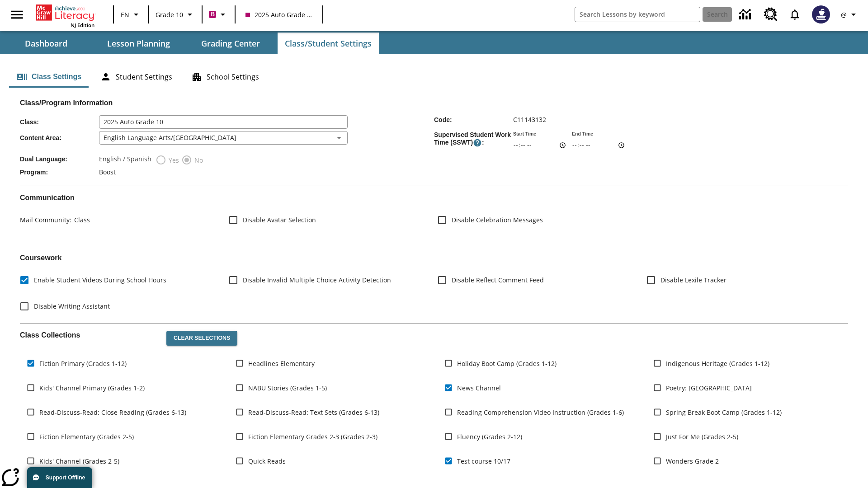 The width and height of the screenshot is (868, 488). I want to click on button: Support Offline, so click(60, 478).